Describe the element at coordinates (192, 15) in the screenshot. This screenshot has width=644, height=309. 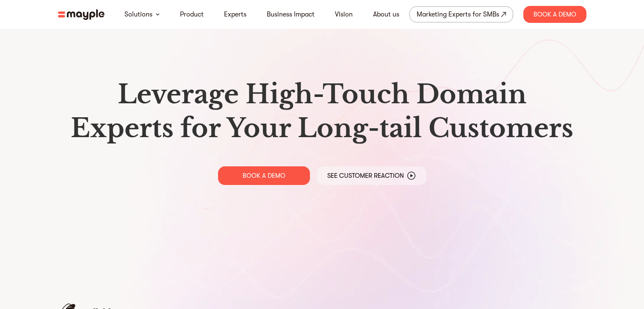
I see `a: Product` at that location.